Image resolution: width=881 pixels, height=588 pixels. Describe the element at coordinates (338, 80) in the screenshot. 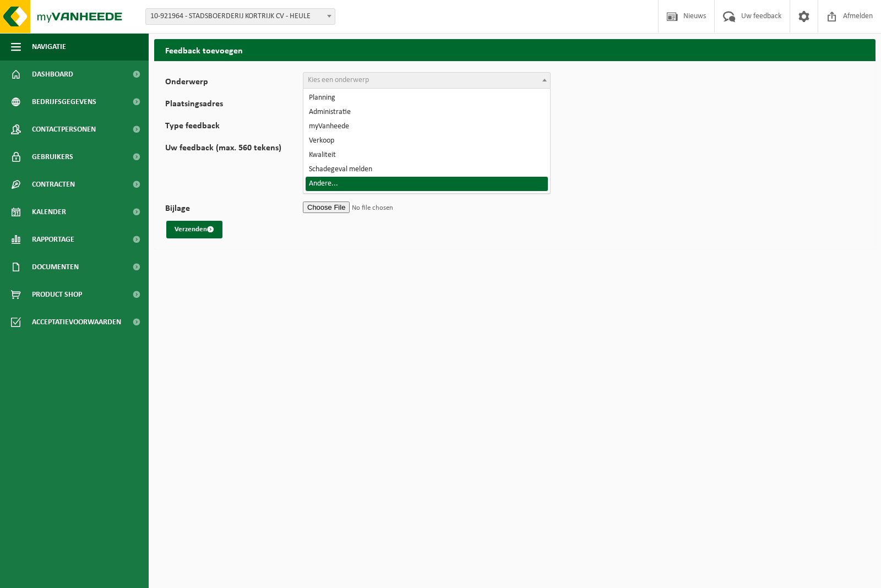

I see `span: Kies een onderwerp` at that location.